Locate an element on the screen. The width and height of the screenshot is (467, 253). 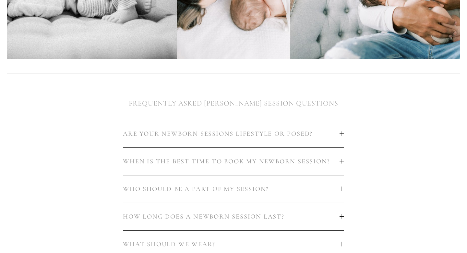
button: WHEN IS THE BEST TIME TO BOOK MY NEWBORN SESSION? is located at coordinates (233, 161).